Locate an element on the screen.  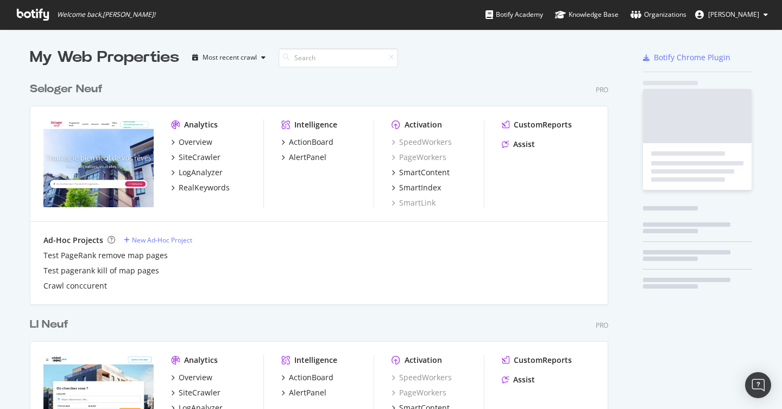
a: SmartLink is located at coordinates (413, 203).